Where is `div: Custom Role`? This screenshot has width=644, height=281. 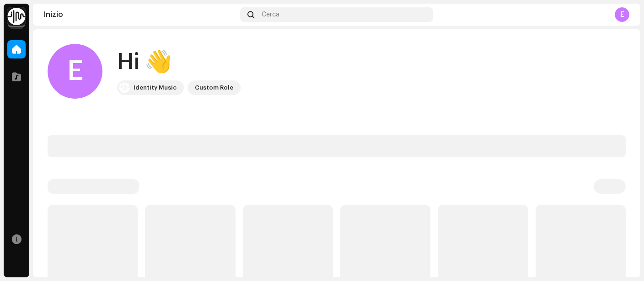
div: Custom Role is located at coordinates (214, 88).